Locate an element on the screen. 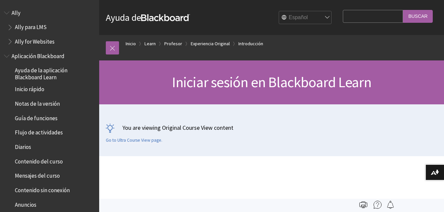 The width and height of the screenshot is (444, 212). span: Ayuda de la aplicación Blackboard Learn is located at coordinates (54, 73).